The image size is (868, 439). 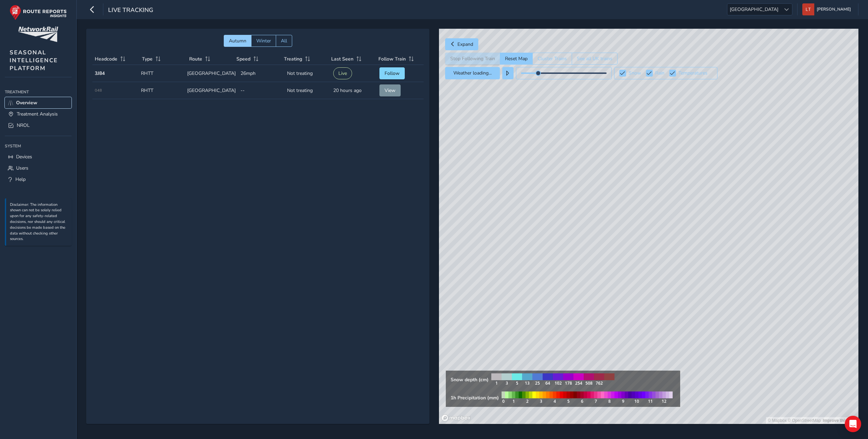 I want to click on label: Snow, so click(x=634, y=73).